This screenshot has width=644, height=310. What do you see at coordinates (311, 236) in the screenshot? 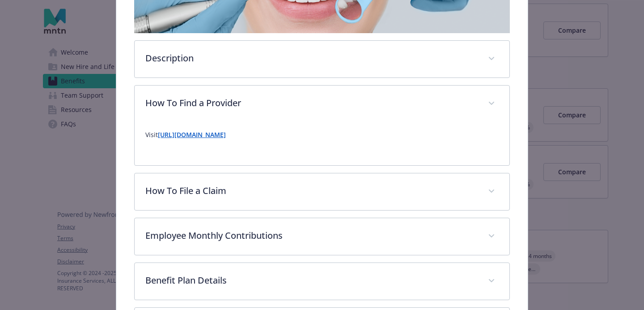
I see `p: Employee Monthly Contributions` at bounding box center [311, 236].